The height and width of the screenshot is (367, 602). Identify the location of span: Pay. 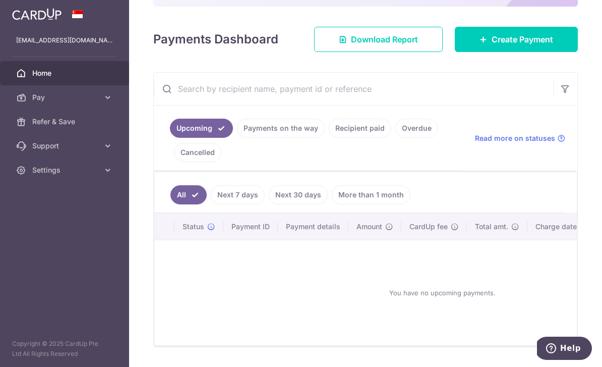
(66, 97).